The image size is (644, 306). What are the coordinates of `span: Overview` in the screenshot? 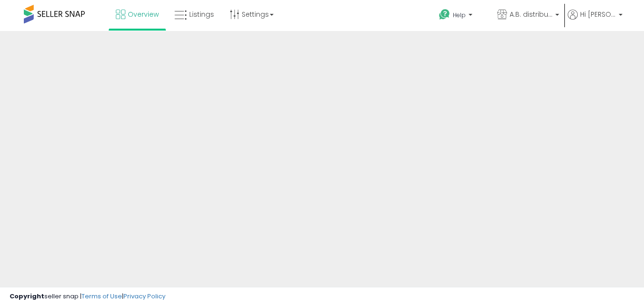 It's located at (143, 14).